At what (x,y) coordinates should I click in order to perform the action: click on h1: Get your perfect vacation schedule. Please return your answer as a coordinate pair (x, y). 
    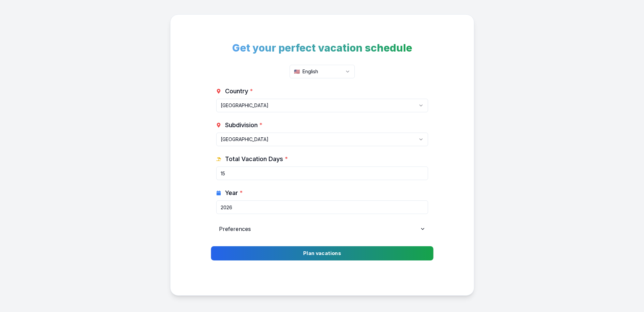
    Looking at the image, I should click on (322, 48).